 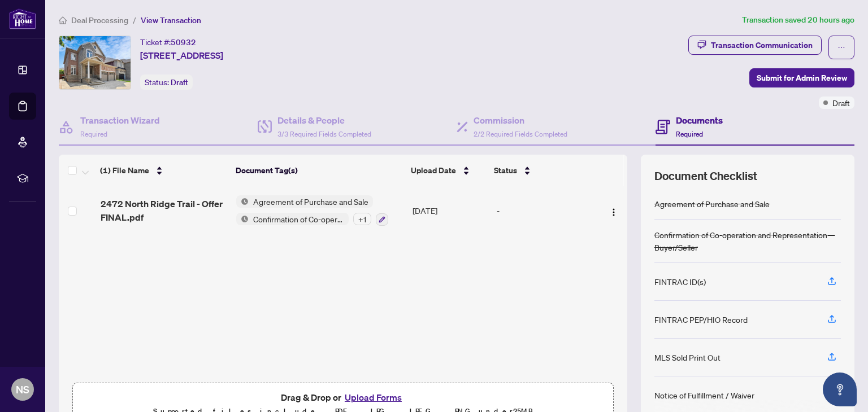 What do you see at coordinates (762, 45) in the screenshot?
I see `div: Transaction Communication` at bounding box center [762, 45].